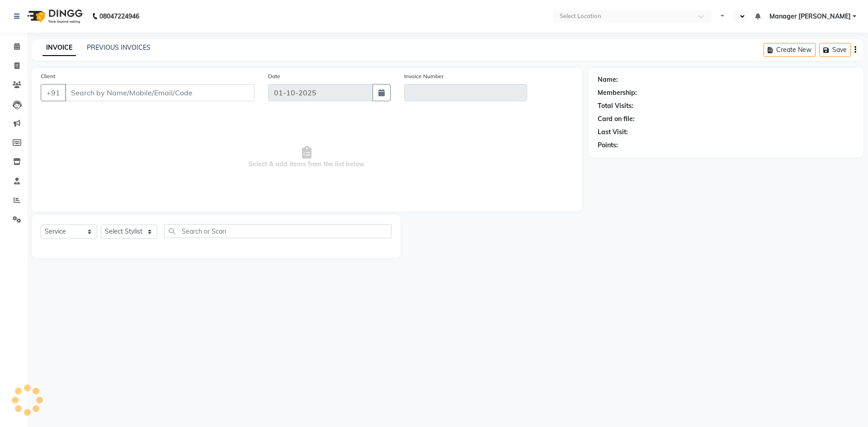  Describe the element at coordinates (424, 76) in the screenshot. I see `label: Invoice Number` at that location.